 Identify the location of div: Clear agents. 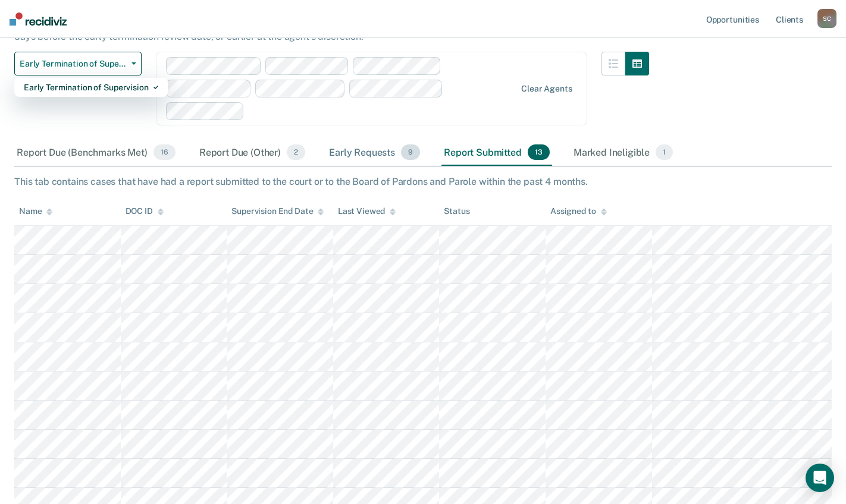
(547, 88).